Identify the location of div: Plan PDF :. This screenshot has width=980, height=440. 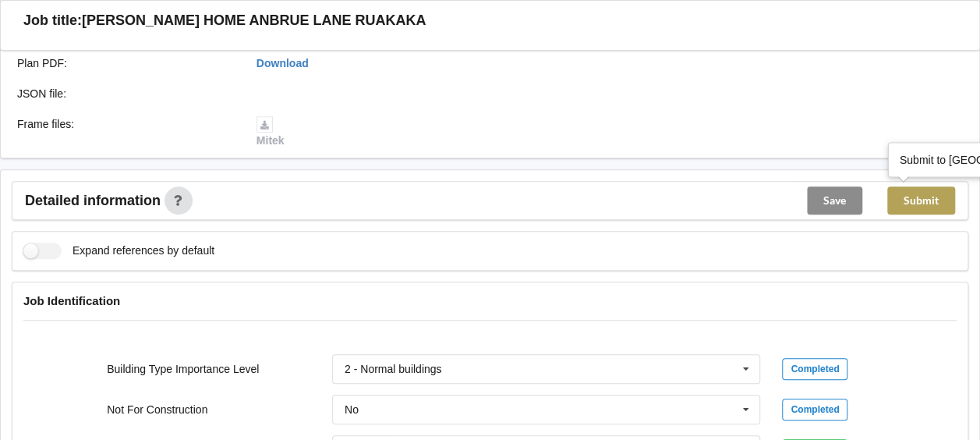
(126, 63).